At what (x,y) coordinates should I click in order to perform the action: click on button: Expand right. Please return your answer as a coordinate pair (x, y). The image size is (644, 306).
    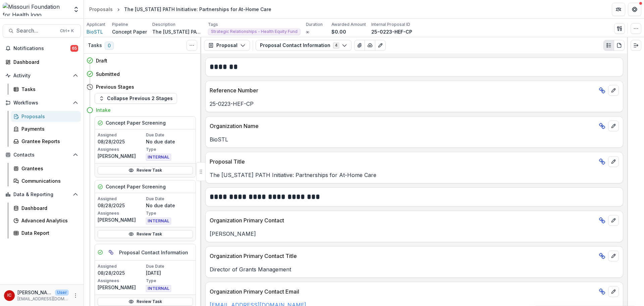
    Looking at the image, I should click on (636, 45).